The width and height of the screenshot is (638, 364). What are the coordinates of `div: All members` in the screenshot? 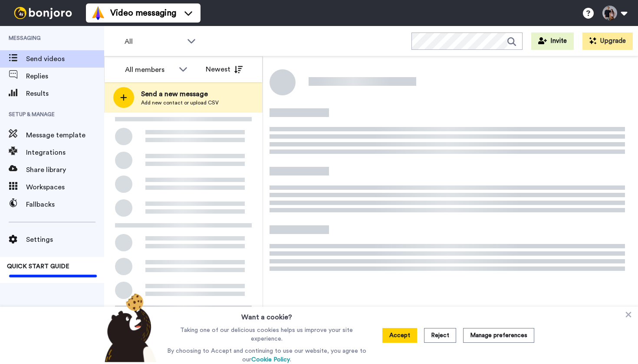 It's located at (150, 69).